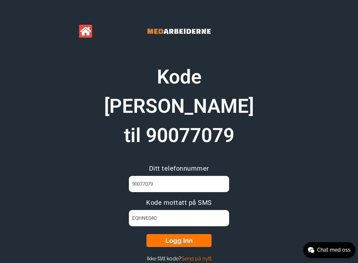  I want to click on span: Send på nytt, so click(196, 258).